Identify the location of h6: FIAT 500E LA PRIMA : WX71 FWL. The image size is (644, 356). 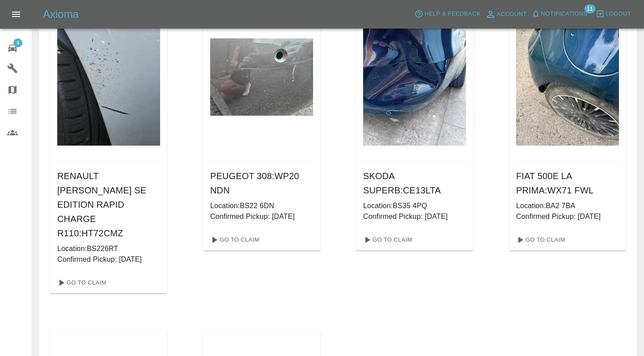
(567, 183).